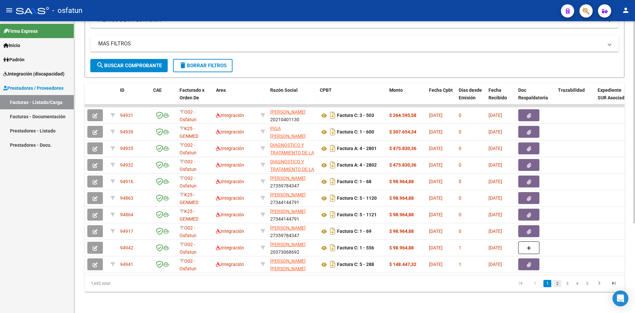  I want to click on a: go to next page, so click(599, 283).